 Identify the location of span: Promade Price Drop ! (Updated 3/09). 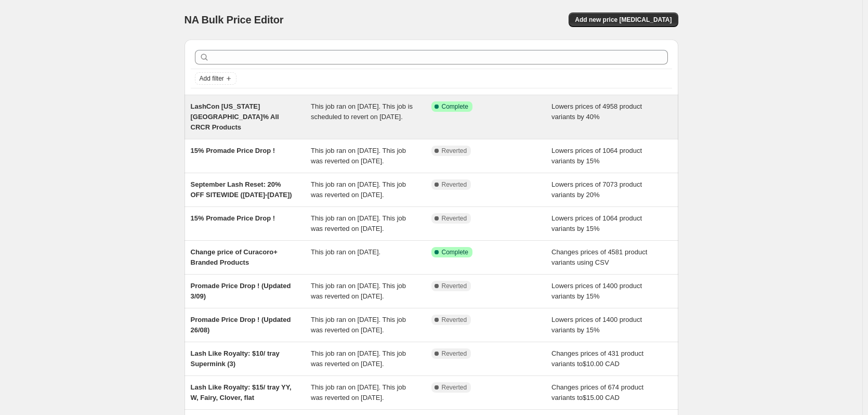
(241, 291).